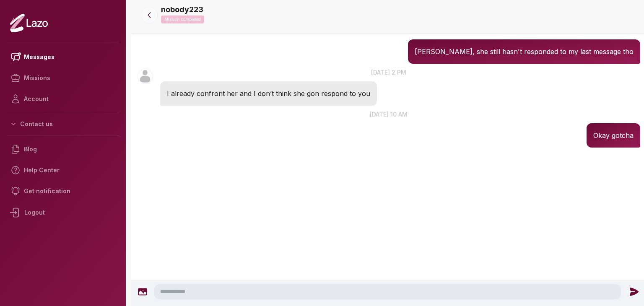 The image size is (644, 306). What do you see at coordinates (63, 191) in the screenshot?
I see `a: Get notification` at bounding box center [63, 191].